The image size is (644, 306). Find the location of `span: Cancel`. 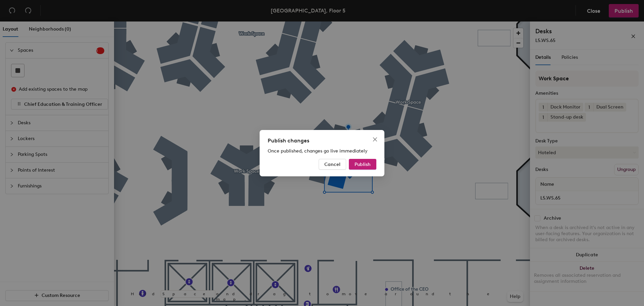

span: Cancel is located at coordinates (332, 164).